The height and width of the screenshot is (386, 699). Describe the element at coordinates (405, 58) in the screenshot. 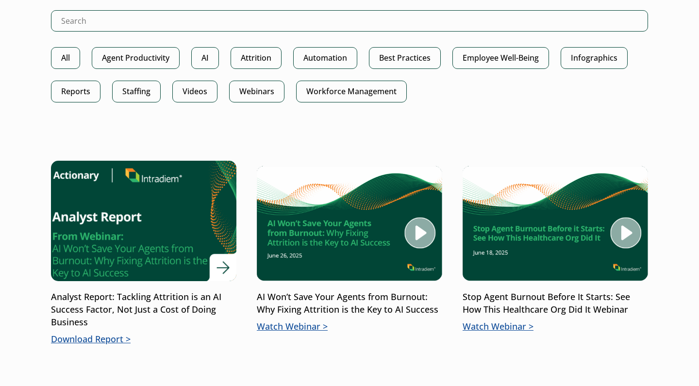

I see `a: Best Practices` at that location.